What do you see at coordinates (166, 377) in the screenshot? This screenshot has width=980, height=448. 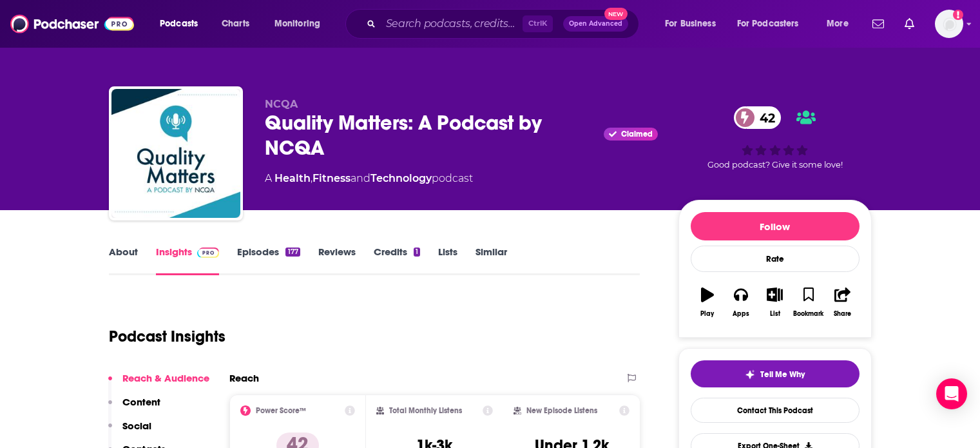 I see `p: Reach & Audience` at bounding box center [166, 377].